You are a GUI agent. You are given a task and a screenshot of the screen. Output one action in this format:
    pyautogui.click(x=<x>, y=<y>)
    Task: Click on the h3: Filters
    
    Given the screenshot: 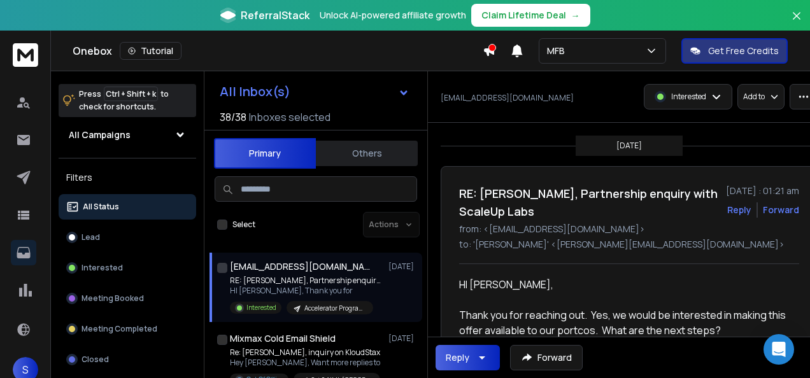 What is the action you would take?
    pyautogui.click(x=127, y=178)
    